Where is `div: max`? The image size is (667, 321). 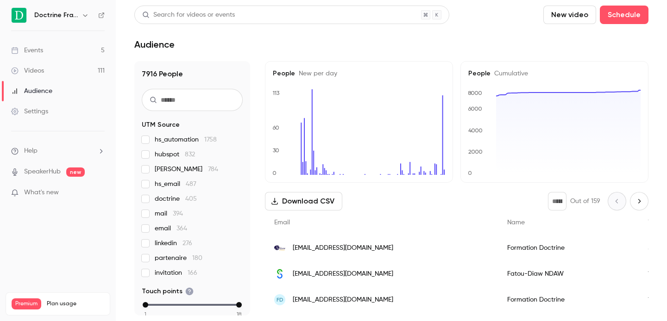
div: max is located at coordinates (239, 305).